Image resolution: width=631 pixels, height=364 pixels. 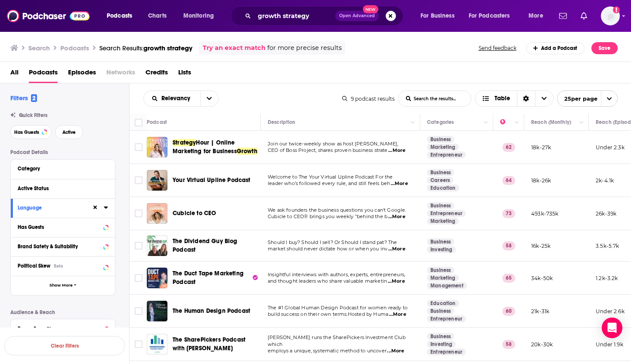 I want to click on div: Power Score, so click(x=506, y=122).